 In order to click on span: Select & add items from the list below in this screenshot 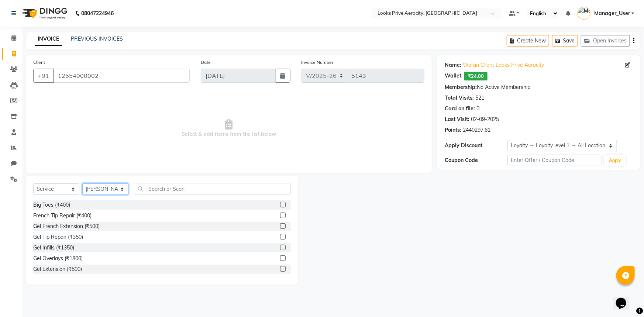, I will do `click(229, 128)`.